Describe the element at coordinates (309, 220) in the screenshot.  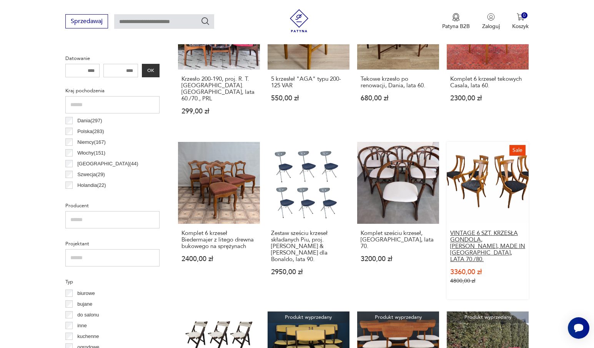
I see `a: Zestaw sześciu krzeseł składanych Piu, proj. Chiaramonte & Marin dla Bonaldo, lata 90.Zestaw sześ...` at that location.